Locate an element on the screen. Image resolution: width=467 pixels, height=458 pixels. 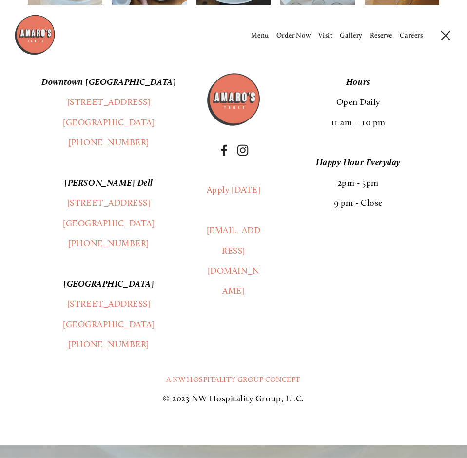
a: Careers is located at coordinates (411, 35).